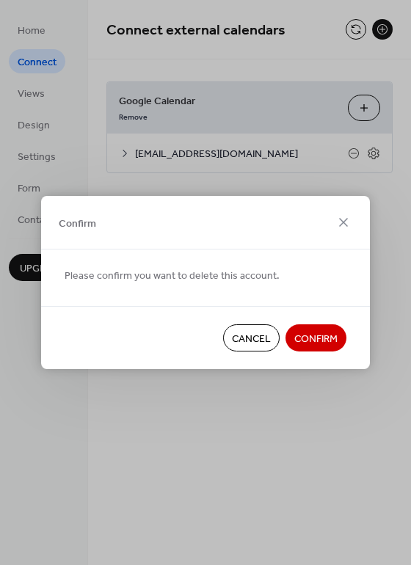 The image size is (411, 565). Describe the element at coordinates (251, 337) in the screenshot. I see `button: Cancel` at that location.